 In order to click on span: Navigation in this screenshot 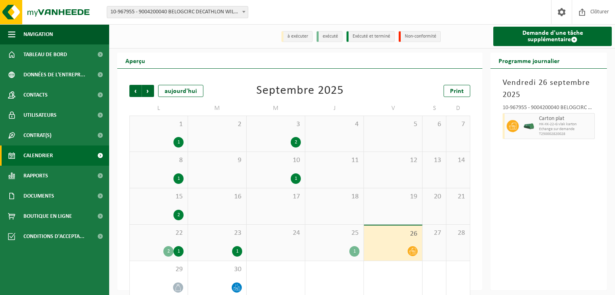, I will do `click(38, 34)`.